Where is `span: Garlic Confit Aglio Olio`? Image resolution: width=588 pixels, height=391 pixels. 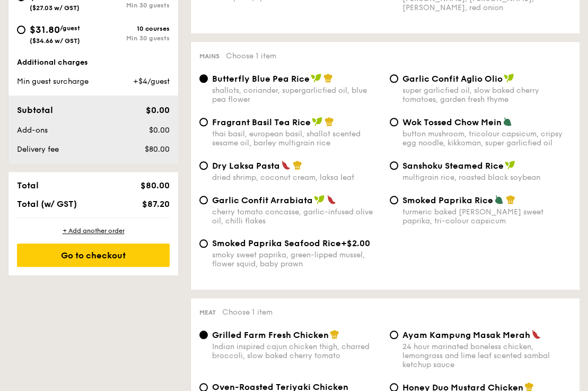
span: Garlic Confit Aglio Olio is located at coordinates (453, 79).